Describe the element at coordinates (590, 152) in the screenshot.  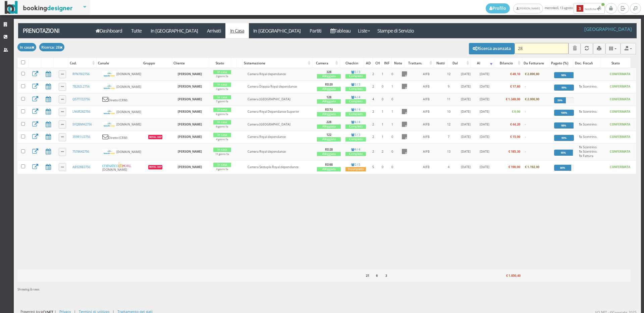
I see `td: x Scontrino. x Scontrino. x Fattura` at that location.